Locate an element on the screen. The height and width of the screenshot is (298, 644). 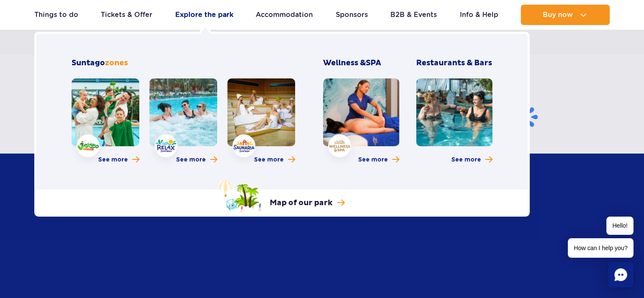
span: How can I help you? is located at coordinates (601, 247).